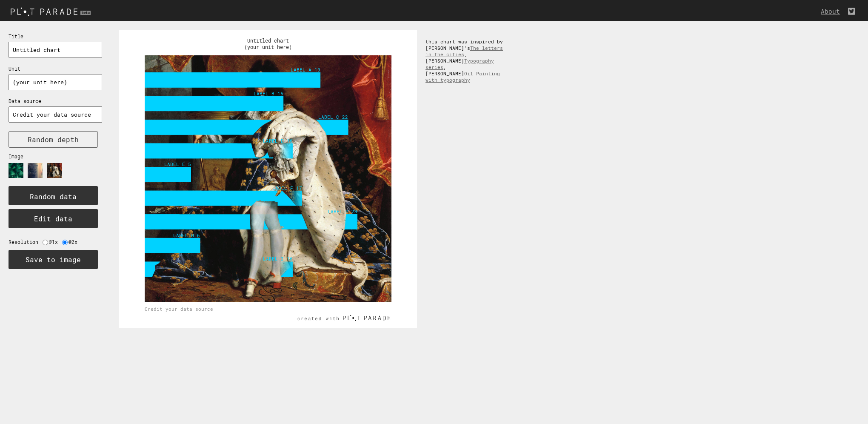 The image size is (868, 424). I want to click on text: Label A 19, so click(306, 69).